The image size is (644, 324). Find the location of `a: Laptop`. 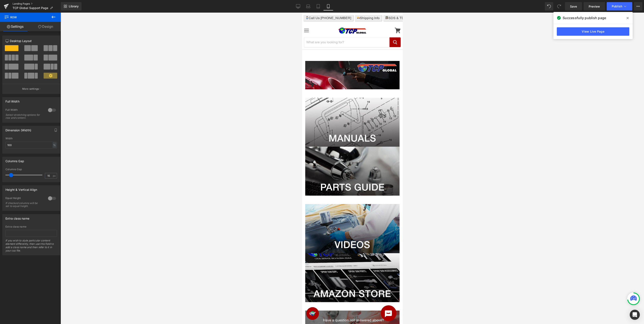

a: Laptop is located at coordinates (308, 6).